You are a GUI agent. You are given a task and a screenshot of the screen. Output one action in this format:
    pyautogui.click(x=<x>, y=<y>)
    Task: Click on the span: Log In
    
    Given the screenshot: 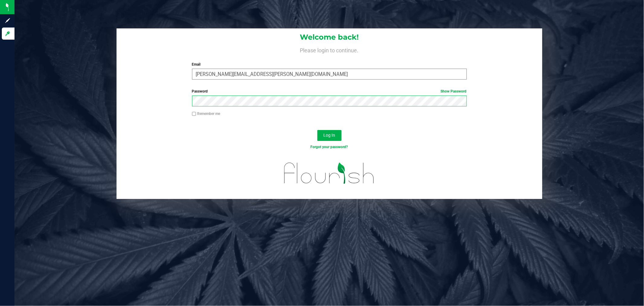 What is the action you would take?
    pyautogui.click(x=330, y=135)
    